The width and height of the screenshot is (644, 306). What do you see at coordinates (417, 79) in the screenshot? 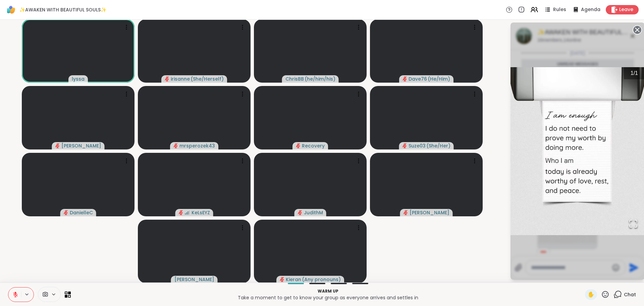
I see `span: Dave76` at bounding box center [417, 79].